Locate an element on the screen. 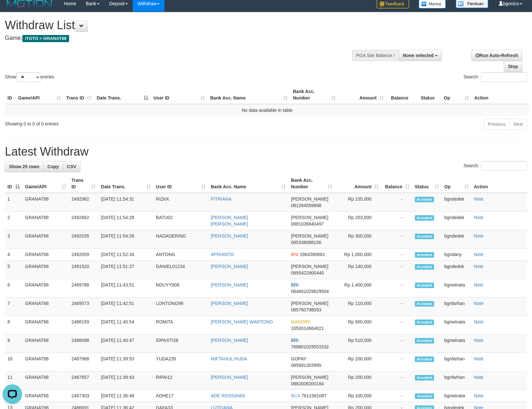 This screenshot has height=409, width=532. td: NADADERING is located at coordinates (180, 239).